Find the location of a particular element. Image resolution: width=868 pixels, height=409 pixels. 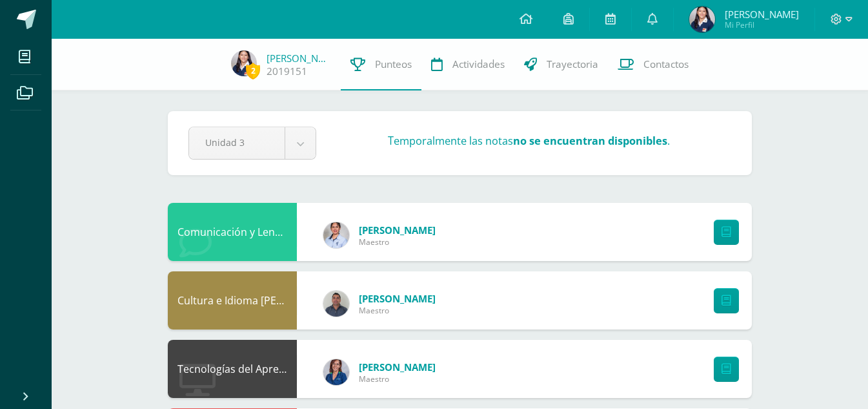

span: Punteos is located at coordinates (393, 64).